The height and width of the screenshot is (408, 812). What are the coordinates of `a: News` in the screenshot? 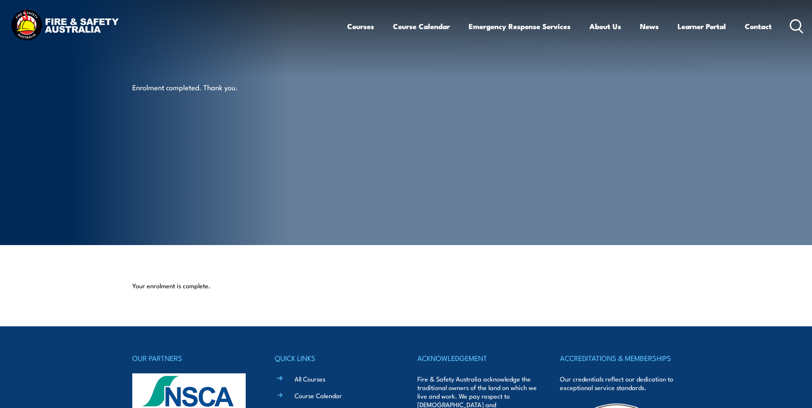 It's located at (649, 26).